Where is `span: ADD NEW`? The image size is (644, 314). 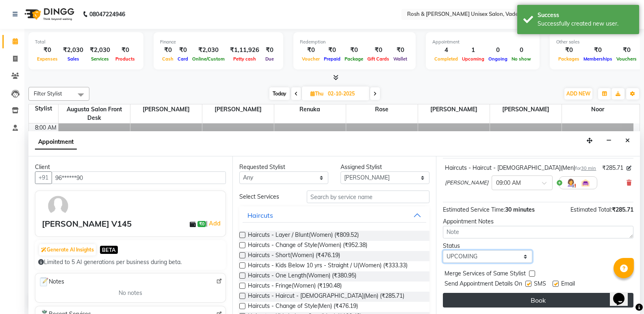
span: ADD NEW is located at coordinates (578, 93).